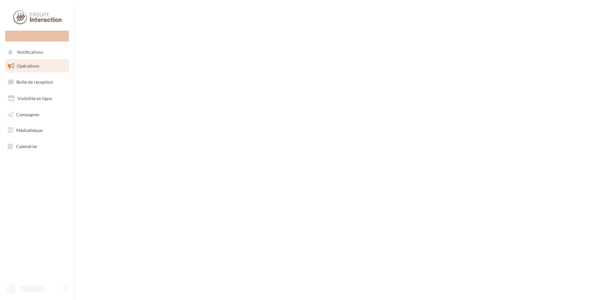 Image resolution: width=616 pixels, height=300 pixels. What do you see at coordinates (34, 98) in the screenshot?
I see `span: Visibilité en ligne` at bounding box center [34, 98].